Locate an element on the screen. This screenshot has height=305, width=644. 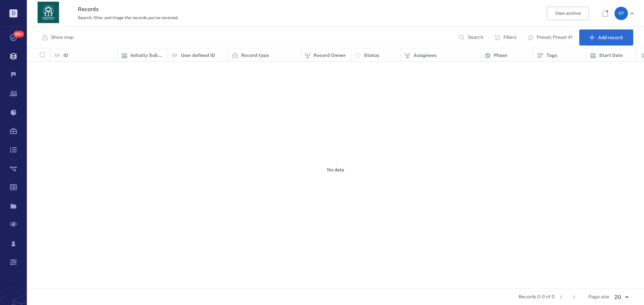
button: Preset: Preset #1 is located at coordinates (550, 38).